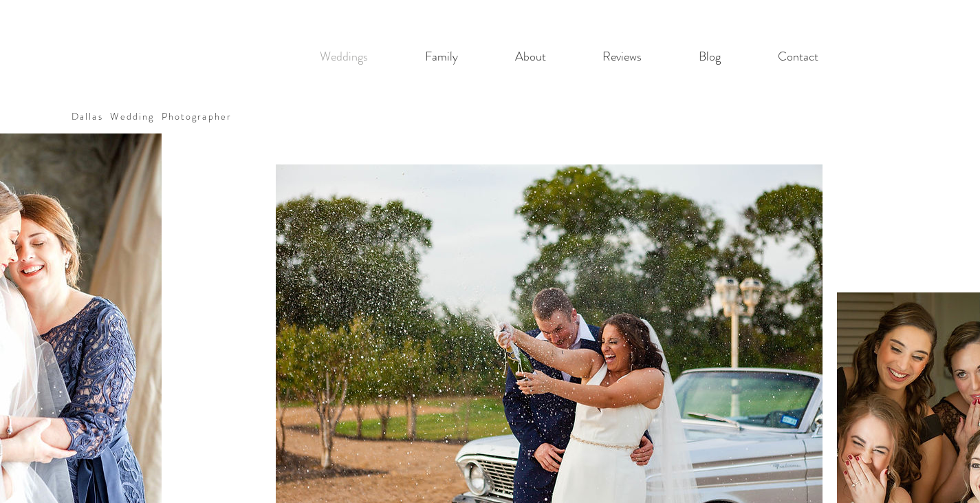 This screenshot has width=980, height=503. I want to click on p: About, so click(530, 56).